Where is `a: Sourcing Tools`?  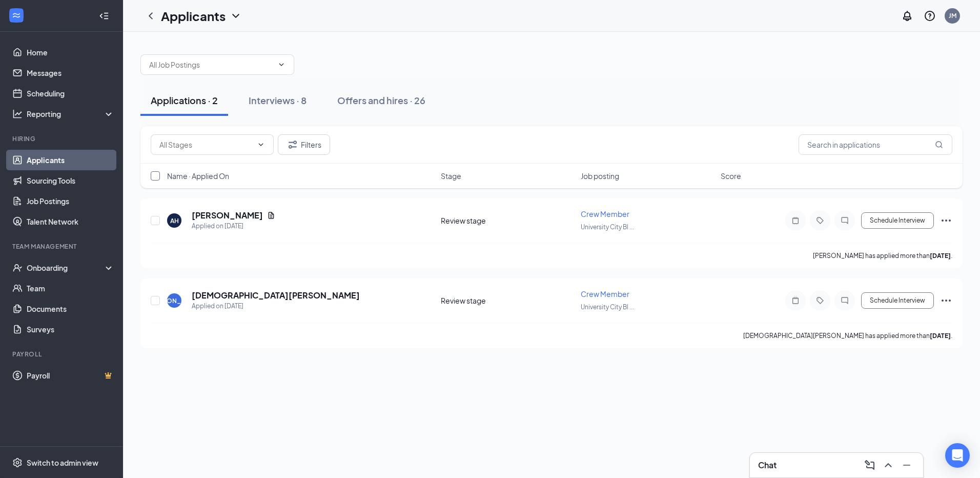 a: Sourcing Tools is located at coordinates (70, 180).